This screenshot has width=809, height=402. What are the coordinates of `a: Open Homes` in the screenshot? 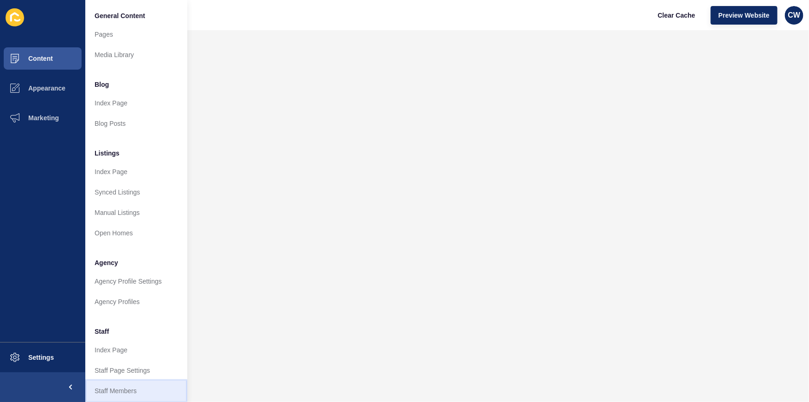 It's located at (136, 233).